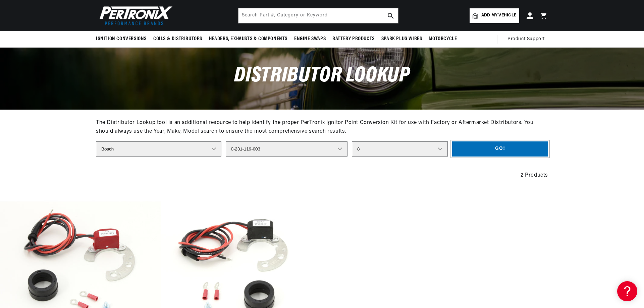 This screenshot has height=308, width=644. What do you see at coordinates (526, 39) in the screenshot?
I see `span: Product Support` at bounding box center [526, 39].